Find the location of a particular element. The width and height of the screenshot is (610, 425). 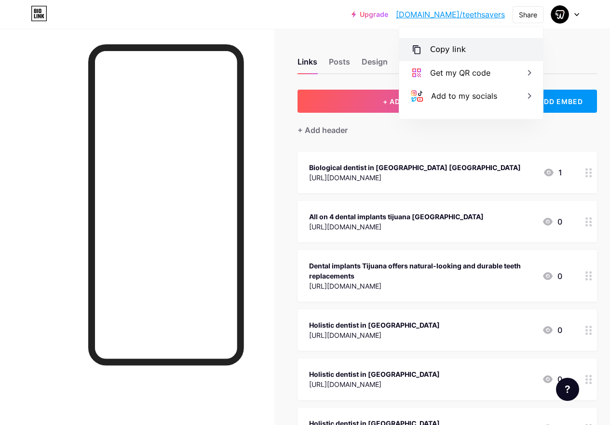

div: Get my QR code is located at coordinates (460, 73).